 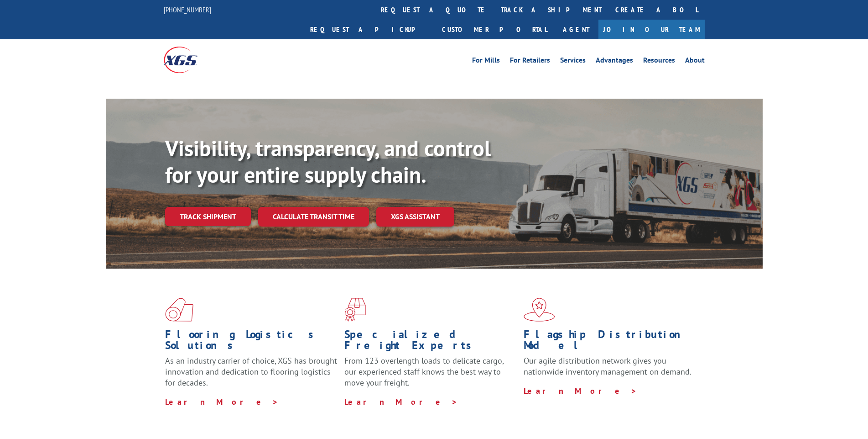 What do you see at coordinates (431, 342) in the screenshot?
I see `h1: Specialized Freight Experts` at bounding box center [431, 342].